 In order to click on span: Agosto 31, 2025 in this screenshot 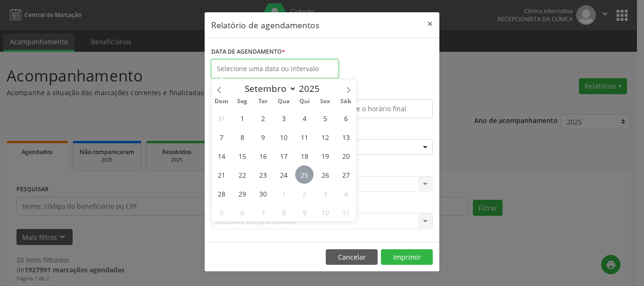, I will do `click(221, 118)`.